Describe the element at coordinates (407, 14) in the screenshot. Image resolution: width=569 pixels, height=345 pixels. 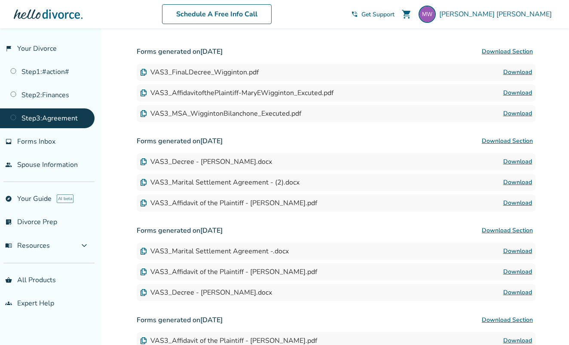
I see `span: shopping_cart` at that location.